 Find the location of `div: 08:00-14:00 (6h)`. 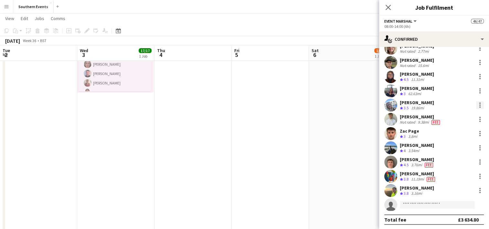

div: 08:00-14:00 (6h) is located at coordinates (434, 26).